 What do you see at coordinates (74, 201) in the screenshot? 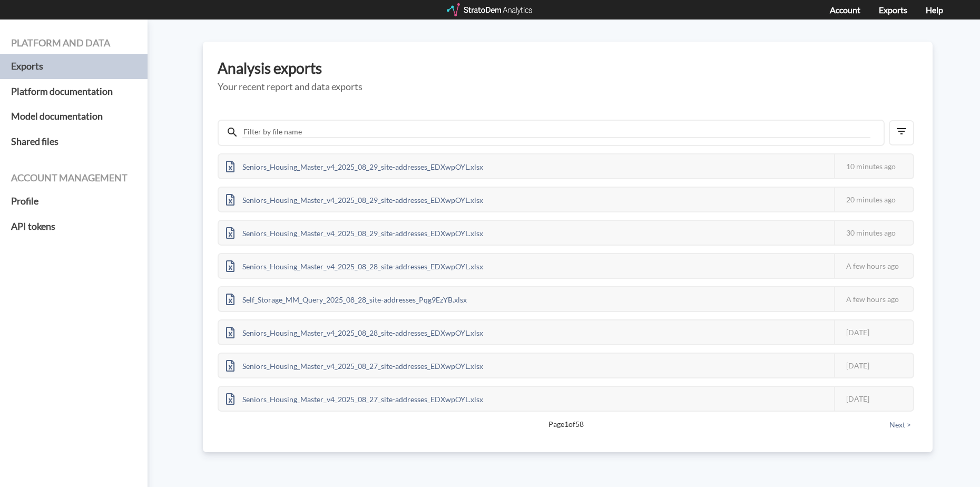
I see `a: Profile` at bounding box center [74, 201].